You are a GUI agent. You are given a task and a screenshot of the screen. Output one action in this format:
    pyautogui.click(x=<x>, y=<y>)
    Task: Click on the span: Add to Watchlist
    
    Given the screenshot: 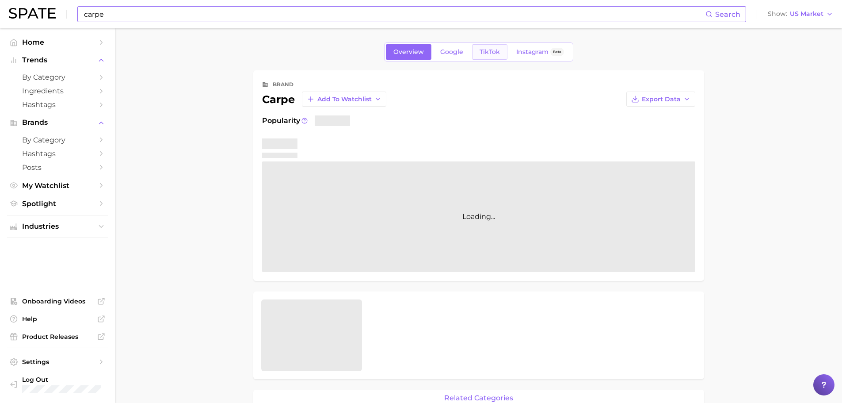 What is the action you would take?
    pyautogui.click(x=344, y=99)
    